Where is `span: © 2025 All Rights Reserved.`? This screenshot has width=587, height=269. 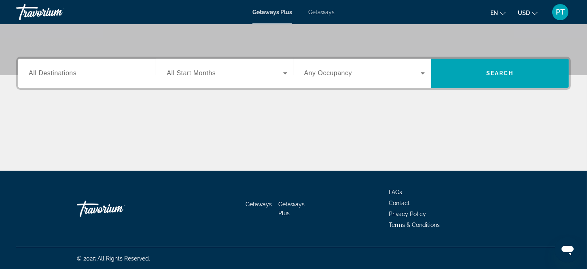 span: © 2025 All Rights Reserved. is located at coordinates (113, 259).